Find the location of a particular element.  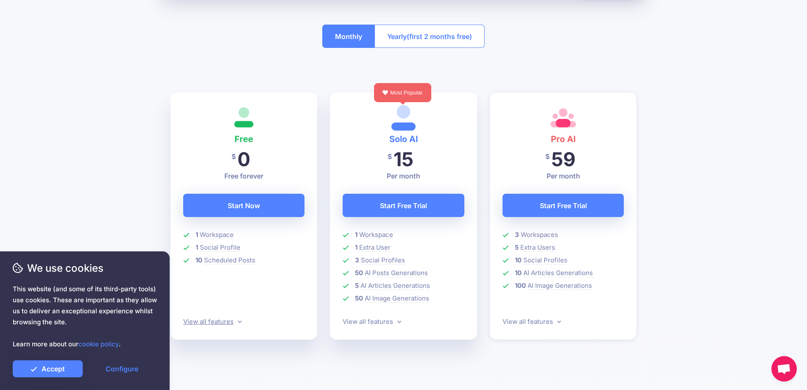

span: AI Posts Generations is located at coordinates (396, 273).